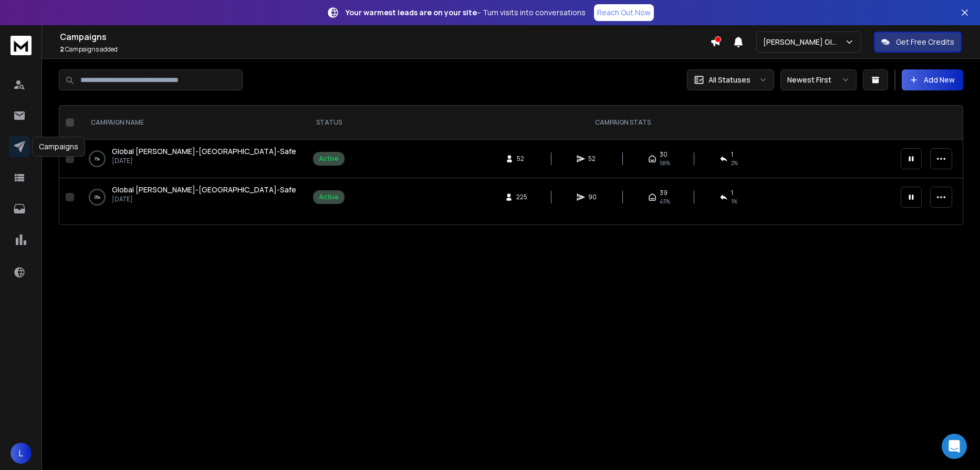  I want to click on span: 43 %, so click(664, 201).